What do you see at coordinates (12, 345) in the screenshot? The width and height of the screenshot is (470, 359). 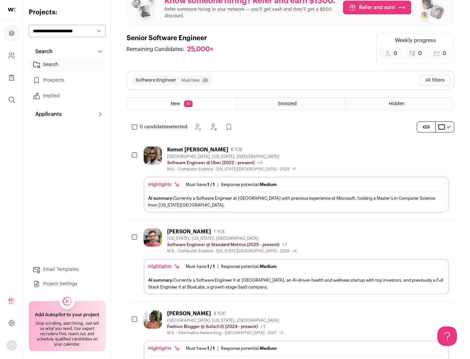 I see `button: Open dropdown` at bounding box center [12, 345].